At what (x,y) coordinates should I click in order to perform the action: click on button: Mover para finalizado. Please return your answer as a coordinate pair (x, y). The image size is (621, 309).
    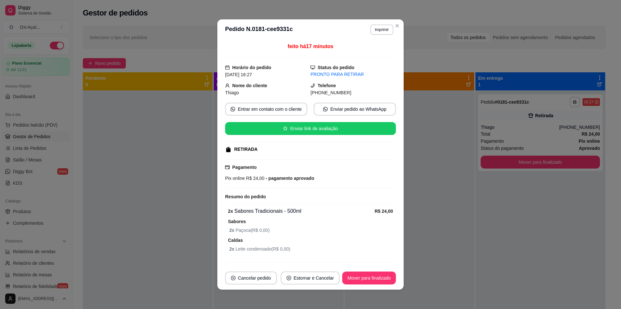
    Looking at the image, I should click on (369, 278).